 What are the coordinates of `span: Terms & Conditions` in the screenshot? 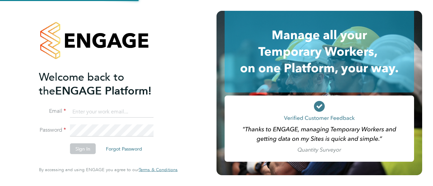 It's located at (158, 170).